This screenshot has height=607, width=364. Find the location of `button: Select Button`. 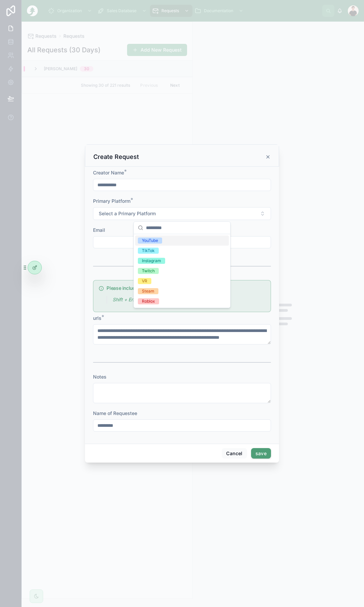

button: Select Button is located at coordinates (182, 213).